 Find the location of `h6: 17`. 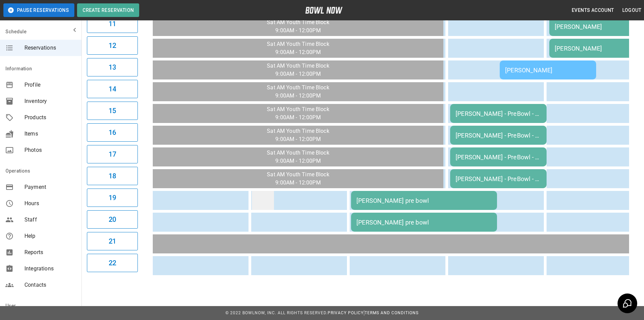

h6: 17 is located at coordinates (112, 154).